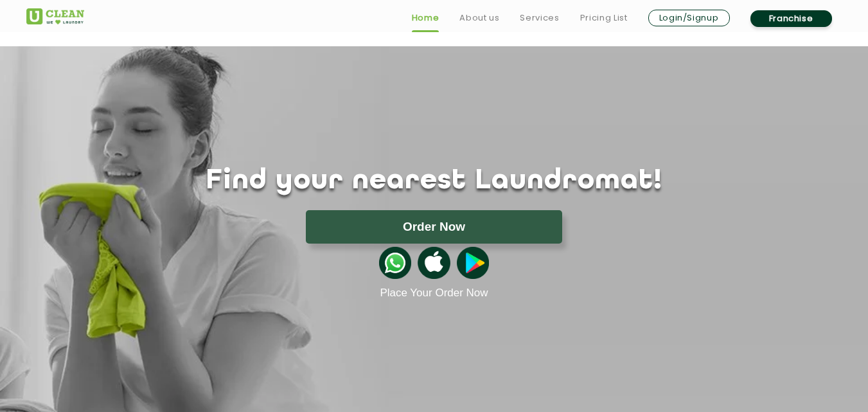 This screenshot has height=412, width=868. I want to click on a: Login/Signup, so click(689, 18).